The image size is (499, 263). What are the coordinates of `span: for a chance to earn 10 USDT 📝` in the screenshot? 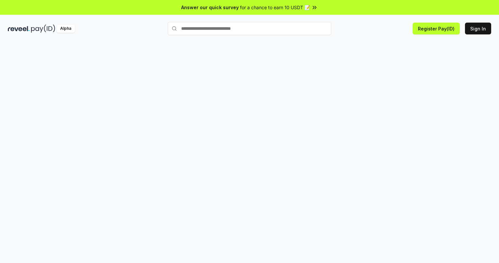 It's located at (275, 7).